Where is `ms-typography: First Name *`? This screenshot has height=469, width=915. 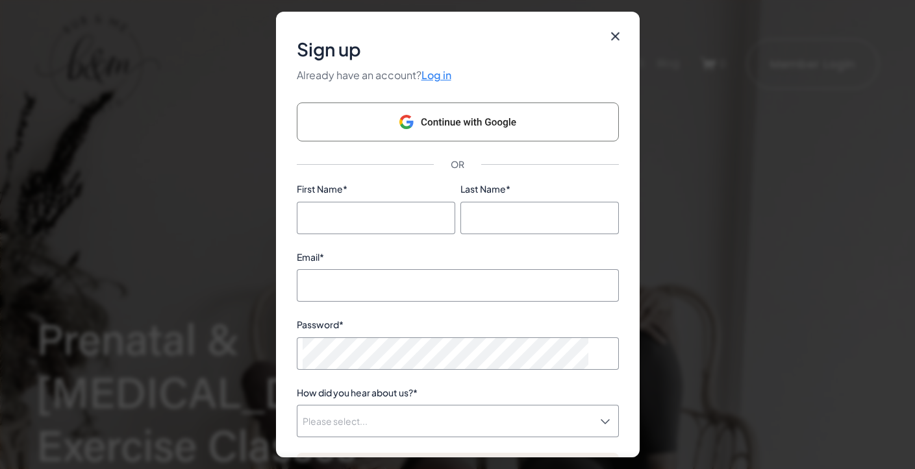 ms-typography: First Name * is located at coordinates (322, 189).